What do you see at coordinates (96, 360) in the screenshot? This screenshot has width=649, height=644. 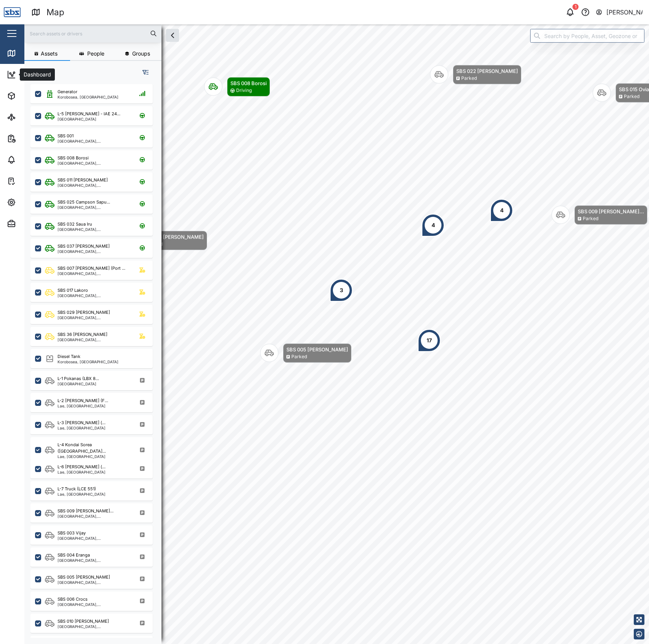 I see `div: grid` at bounding box center [96, 360].